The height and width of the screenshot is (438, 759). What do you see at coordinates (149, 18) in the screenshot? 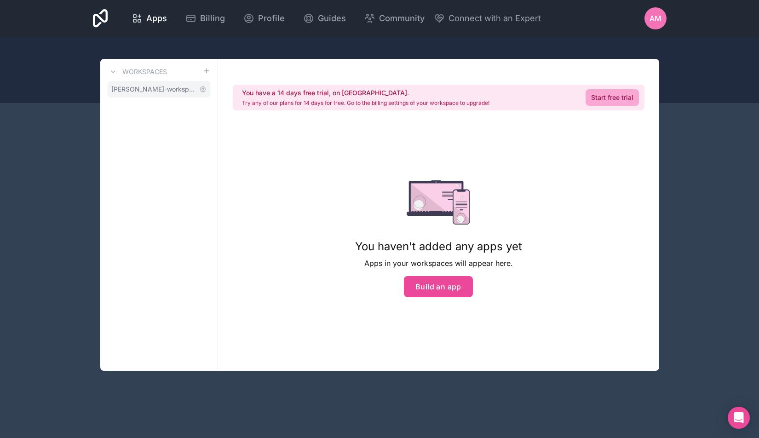
I see `a: Apps` at bounding box center [149, 18].